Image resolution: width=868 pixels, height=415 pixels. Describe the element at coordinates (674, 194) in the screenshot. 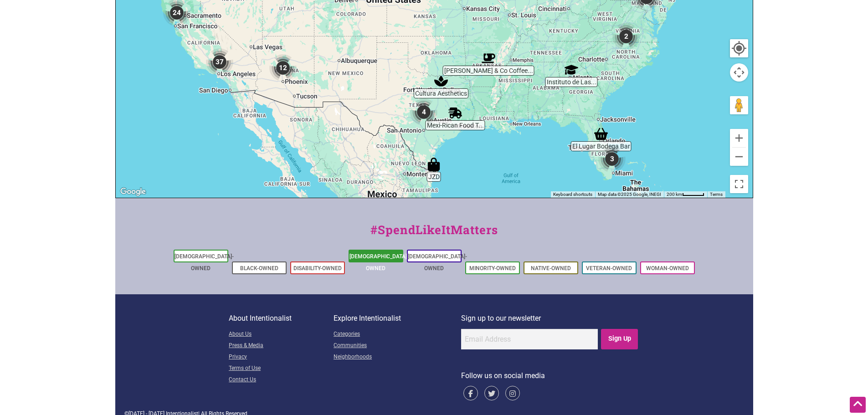

I see `span: 200 km` at that location.